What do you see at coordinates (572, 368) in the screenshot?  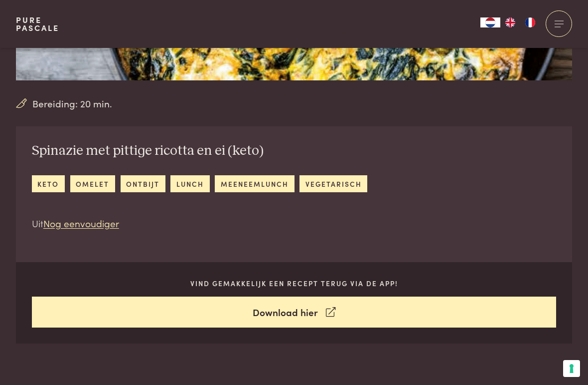 I see `button: Uw voorkeuren voor toestemming voor trackingtechnologieën` at bounding box center [572, 368].